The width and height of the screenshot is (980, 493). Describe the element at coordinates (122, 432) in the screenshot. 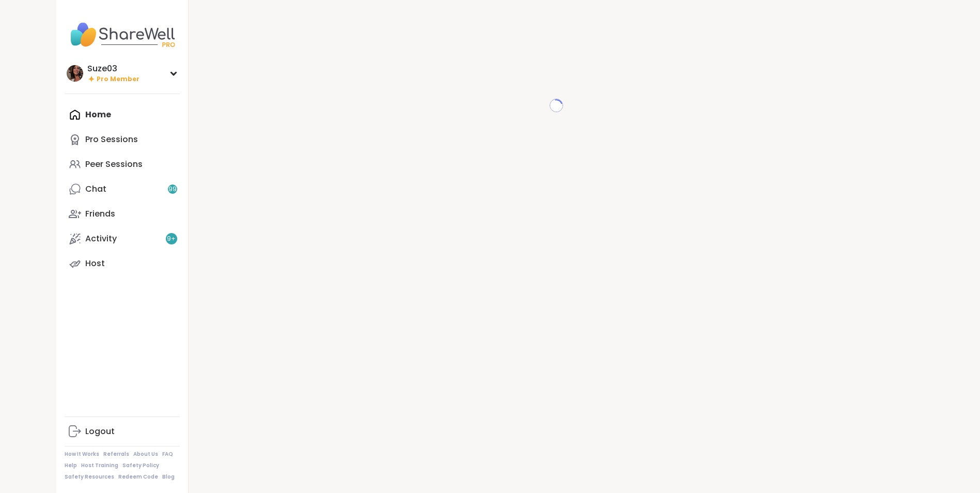

I see `a: Logout` at that location.